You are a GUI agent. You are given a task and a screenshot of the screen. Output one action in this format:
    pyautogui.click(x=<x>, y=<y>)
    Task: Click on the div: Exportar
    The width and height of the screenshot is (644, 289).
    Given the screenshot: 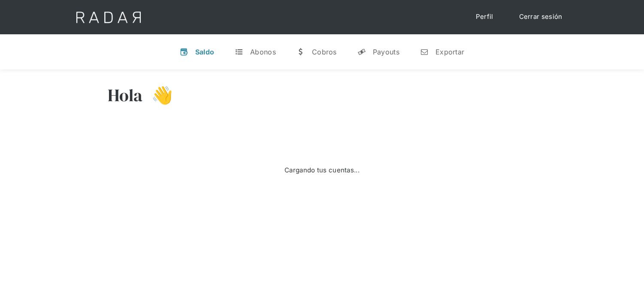 What is the action you would take?
    pyautogui.click(x=450, y=52)
    